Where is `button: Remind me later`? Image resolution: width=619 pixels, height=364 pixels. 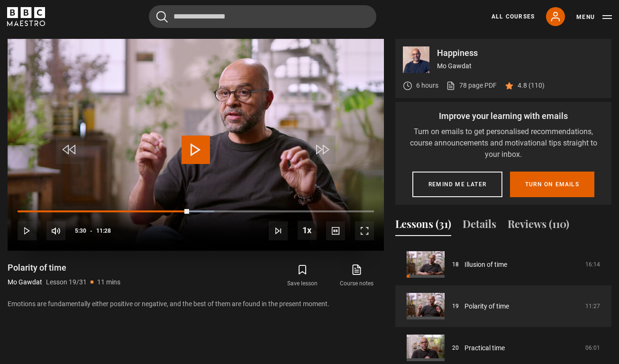
button: Remind me later is located at coordinates (458, 184).